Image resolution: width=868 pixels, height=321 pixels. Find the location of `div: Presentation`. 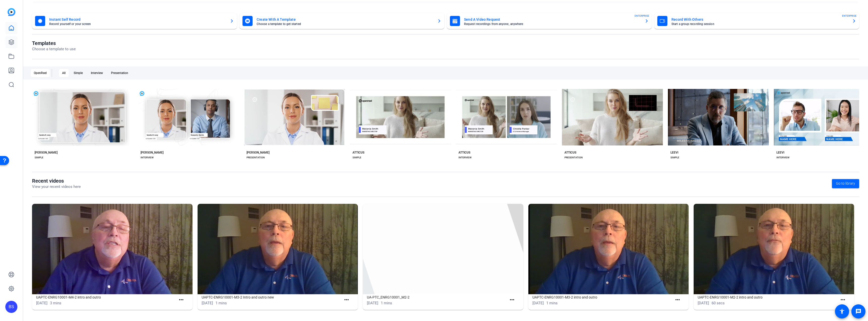

div: Presentation is located at coordinates (120, 73).